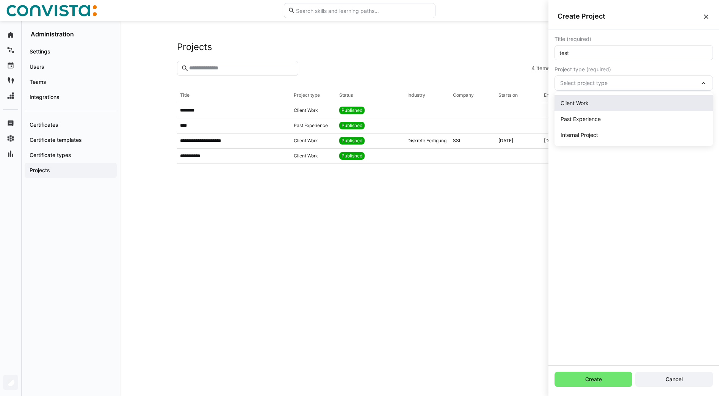 The image size is (719, 396). I want to click on div: Company, so click(463, 95).